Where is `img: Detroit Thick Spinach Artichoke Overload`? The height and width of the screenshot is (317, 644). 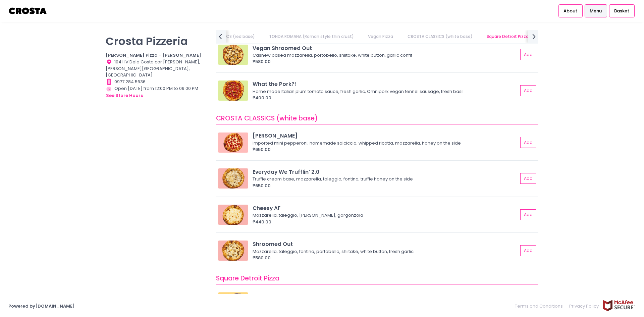 img: Detroit Thick Spinach Artichoke Overload is located at coordinates (233, 302).